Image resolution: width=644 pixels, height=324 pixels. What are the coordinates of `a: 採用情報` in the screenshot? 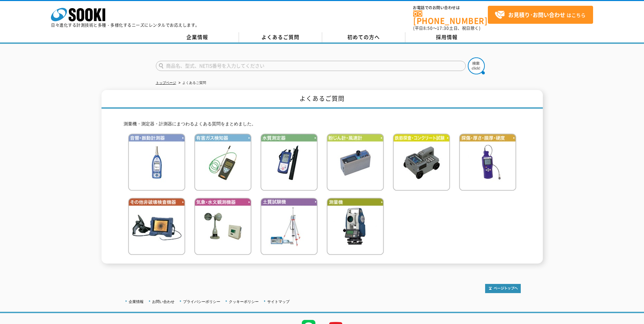 It's located at (447, 38).